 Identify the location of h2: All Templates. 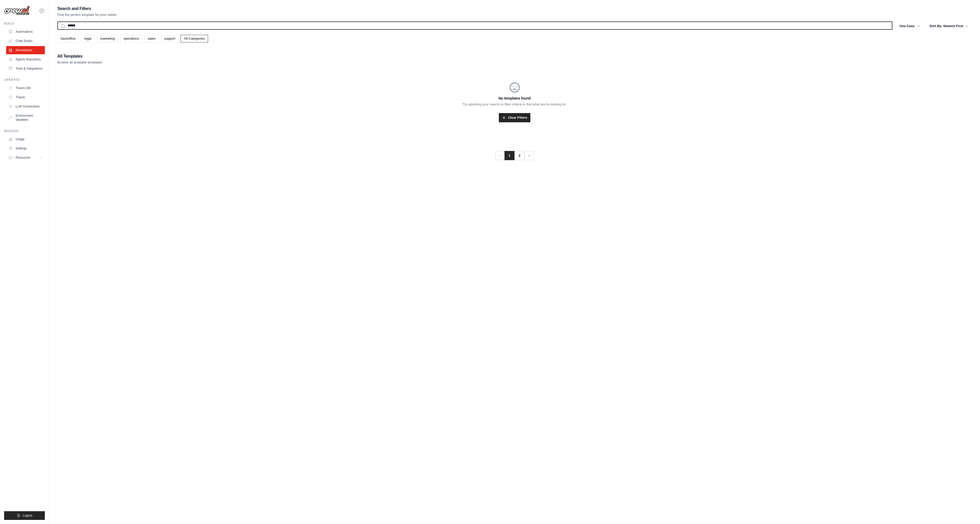
(80, 56).